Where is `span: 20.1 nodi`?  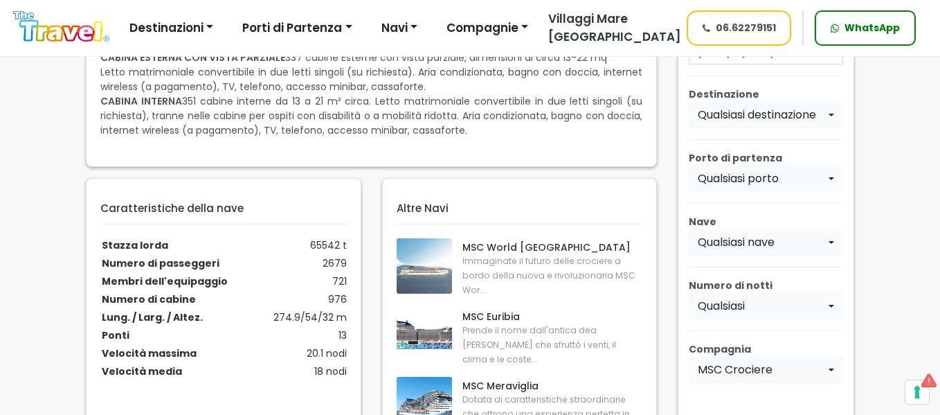
span: 20.1 nodi is located at coordinates (327, 353).